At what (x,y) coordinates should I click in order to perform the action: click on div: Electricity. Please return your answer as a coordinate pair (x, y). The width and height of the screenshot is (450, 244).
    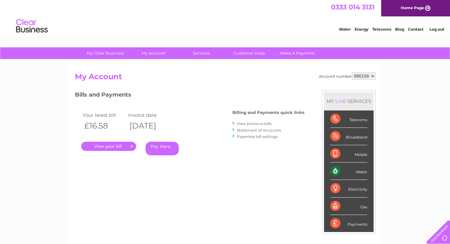
    Looking at the image, I should click on (348, 188).